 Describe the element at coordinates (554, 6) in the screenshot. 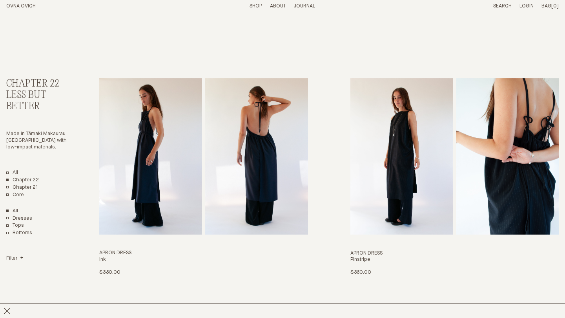

I see `span: [0]` at that location.